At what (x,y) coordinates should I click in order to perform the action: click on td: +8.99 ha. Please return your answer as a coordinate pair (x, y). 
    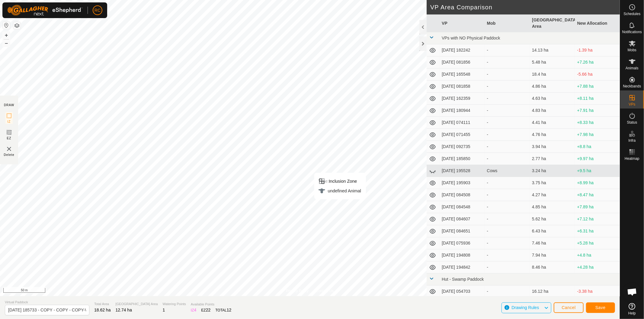
    Looking at the image, I should click on (597, 183).